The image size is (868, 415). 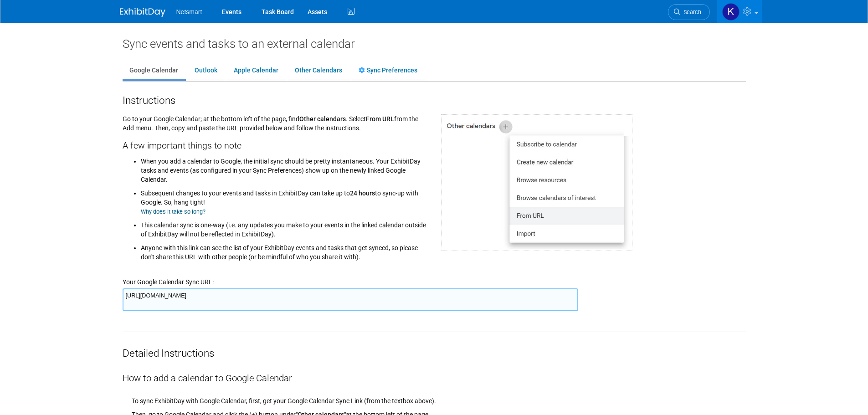 I want to click on span: Other calendars, so click(x=322, y=119).